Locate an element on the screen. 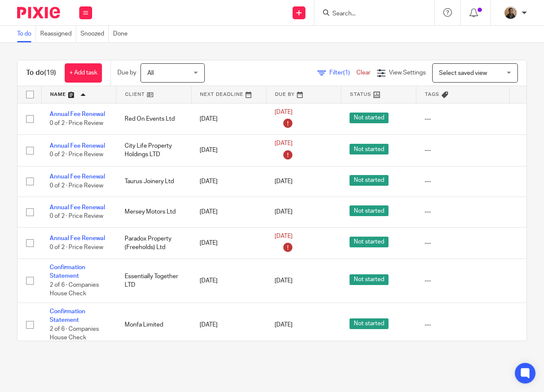 The image size is (544, 392). img: WhatsApp%20Image%202025-04-23%20.jpg is located at coordinates (510, 13).